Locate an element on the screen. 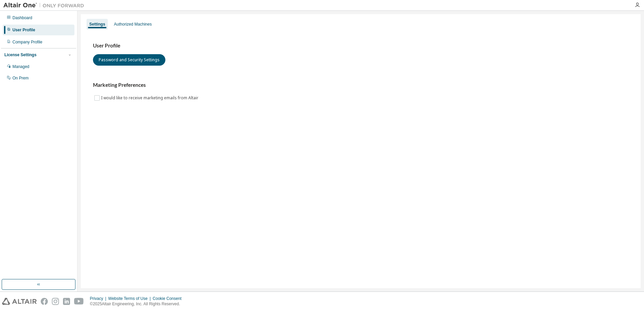 The height and width of the screenshot is (311, 644). div: Authorized Machines is located at coordinates (133, 24).